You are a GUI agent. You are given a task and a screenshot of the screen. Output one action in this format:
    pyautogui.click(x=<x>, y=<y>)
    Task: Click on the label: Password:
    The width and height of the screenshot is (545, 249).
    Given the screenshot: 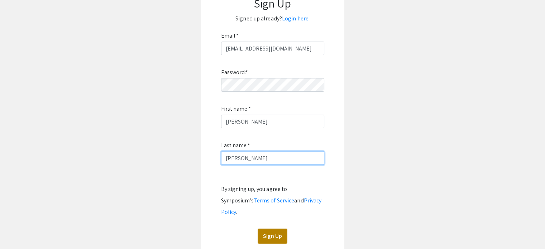 What is the action you would take?
    pyautogui.click(x=235, y=72)
    